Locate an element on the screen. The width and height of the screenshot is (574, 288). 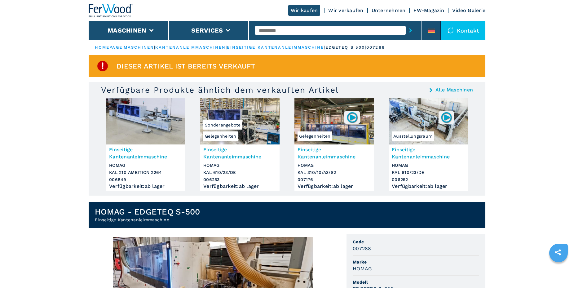
h2: Einseitige Kantenanleimmaschine is located at coordinates (147, 220).